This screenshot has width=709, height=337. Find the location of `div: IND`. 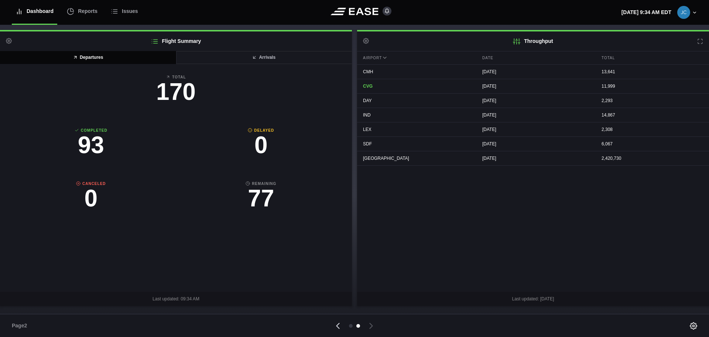

div: IND is located at coordinates (414, 115).